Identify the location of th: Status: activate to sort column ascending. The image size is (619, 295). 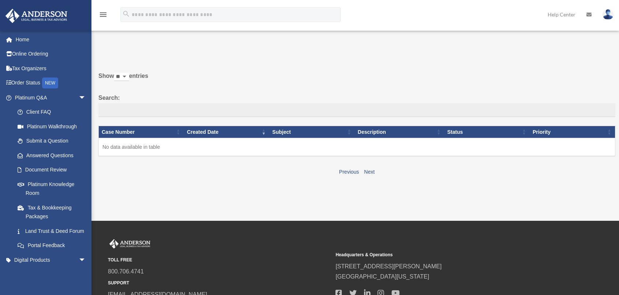
(487, 132).